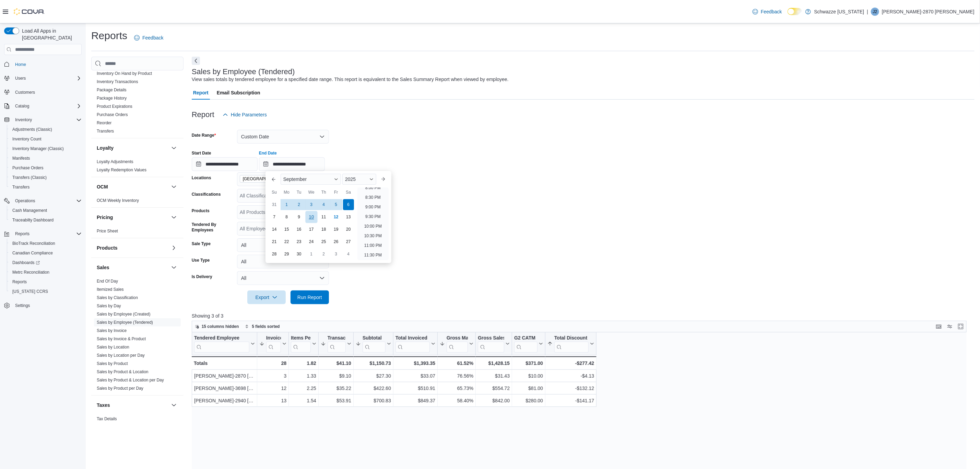 This screenshot has width=980, height=469. Describe the element at coordinates (47, 305) in the screenshot. I see `span: Settings` at that location.